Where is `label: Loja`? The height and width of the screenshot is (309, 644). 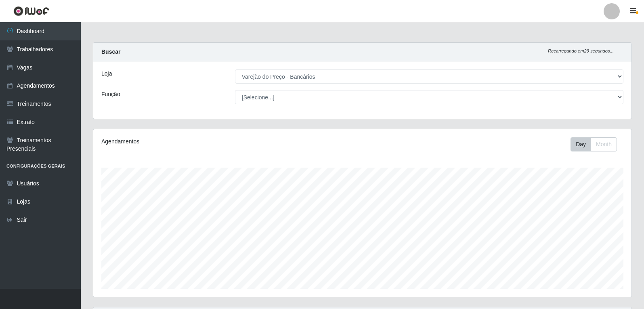
label: Loja is located at coordinates (107, 74).